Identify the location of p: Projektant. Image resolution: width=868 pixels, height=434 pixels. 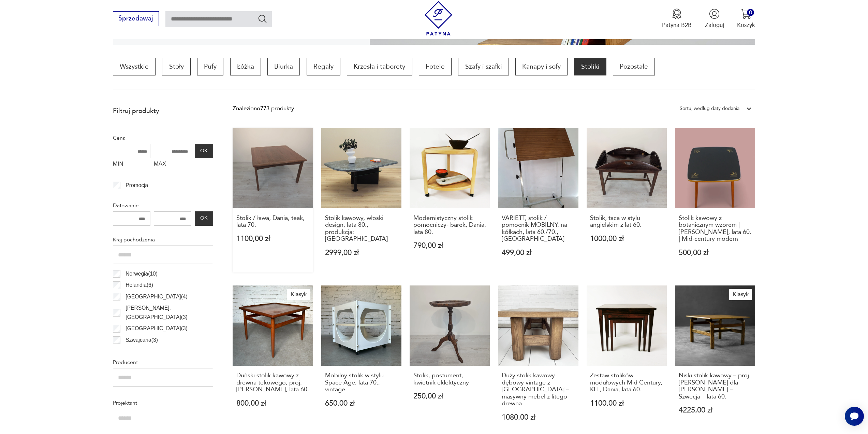
(163, 403).